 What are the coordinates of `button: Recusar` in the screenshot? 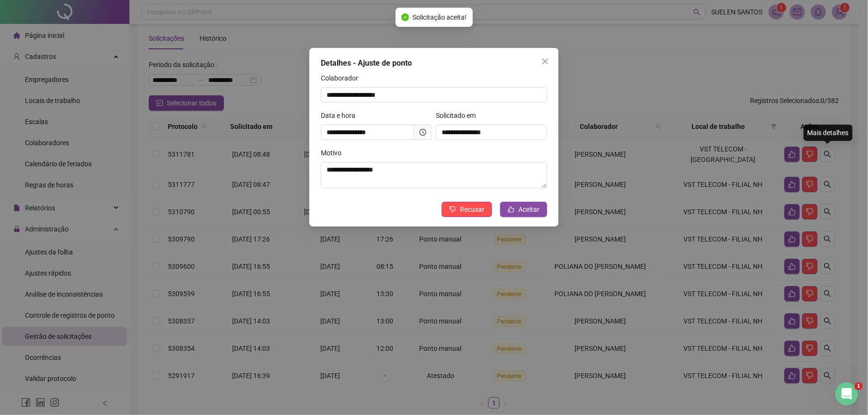 It's located at (466, 210).